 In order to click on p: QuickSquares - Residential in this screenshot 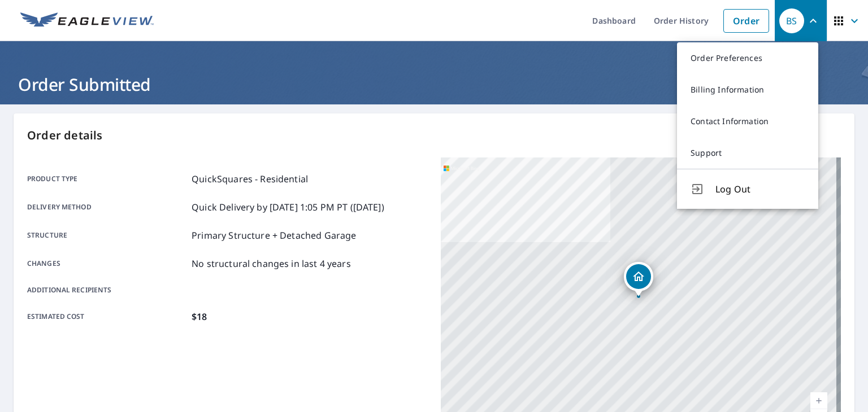, I will do `click(250, 179)`.